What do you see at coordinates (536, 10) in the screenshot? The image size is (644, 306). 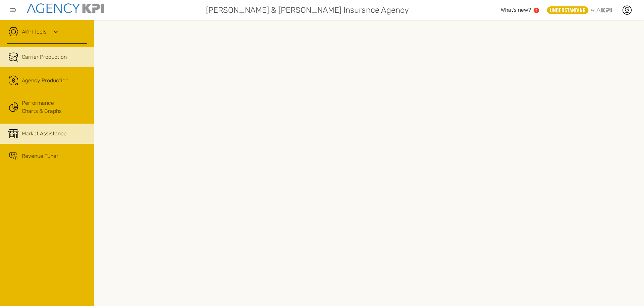 I see `text: 5` at bounding box center [536, 10].